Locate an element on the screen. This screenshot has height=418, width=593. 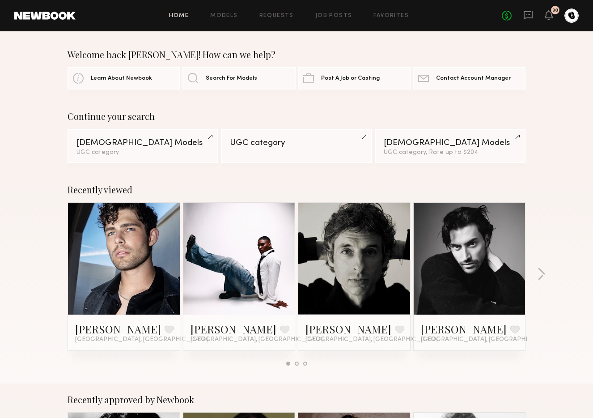
div: Recently approved by Newbook is located at coordinates (297, 399).